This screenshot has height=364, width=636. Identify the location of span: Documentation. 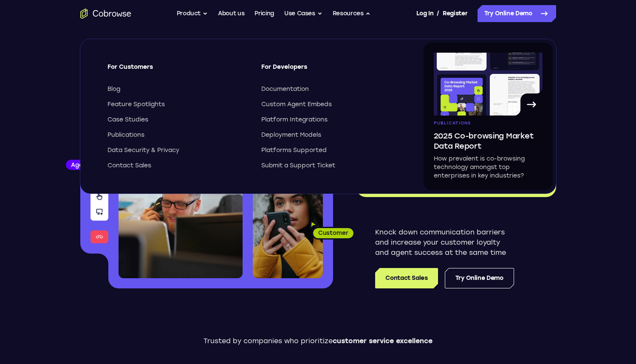
(285, 89).